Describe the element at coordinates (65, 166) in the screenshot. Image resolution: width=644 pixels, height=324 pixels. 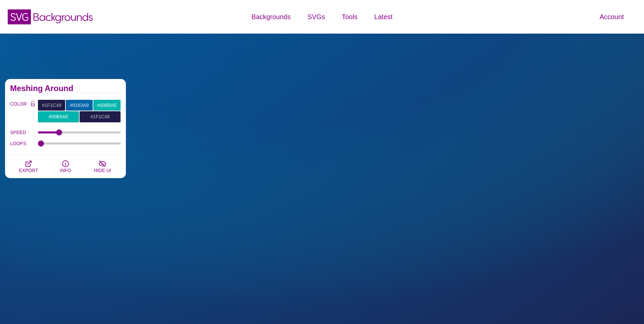
I see `button: INFO` at that location.